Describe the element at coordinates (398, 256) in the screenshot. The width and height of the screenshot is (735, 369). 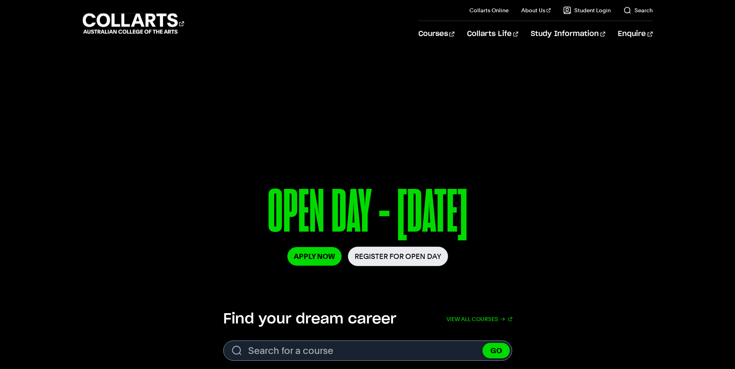
I see `a: Register for Open Day` at that location.